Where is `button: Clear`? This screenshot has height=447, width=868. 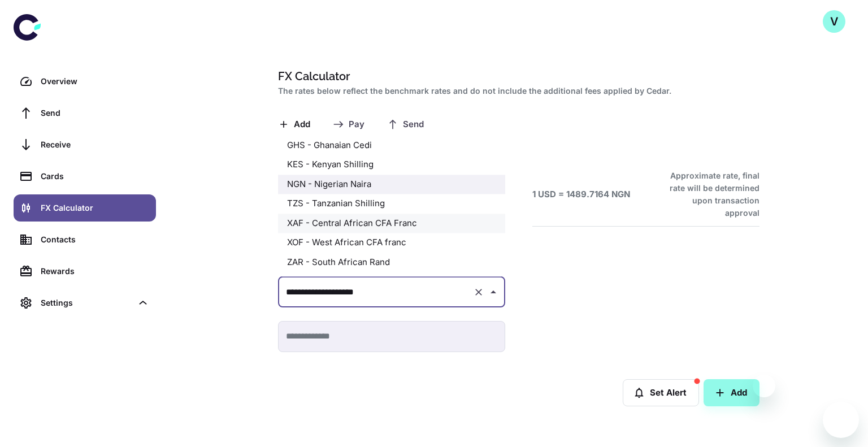 button: Clear is located at coordinates (479, 292).